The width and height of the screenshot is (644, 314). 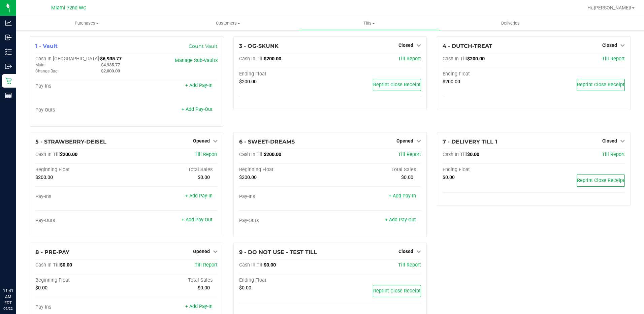 What do you see at coordinates (227, 23) in the screenshot?
I see `span: Customers` at bounding box center [227, 23].